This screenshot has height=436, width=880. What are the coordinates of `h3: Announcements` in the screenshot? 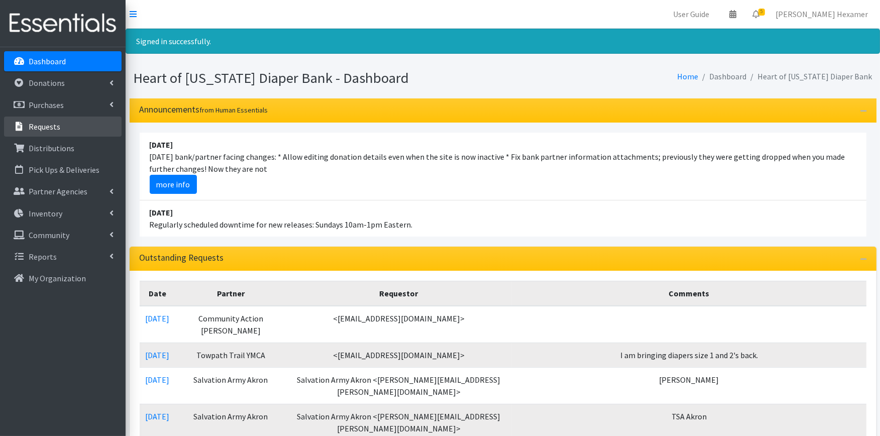 It's located at (204, 110).